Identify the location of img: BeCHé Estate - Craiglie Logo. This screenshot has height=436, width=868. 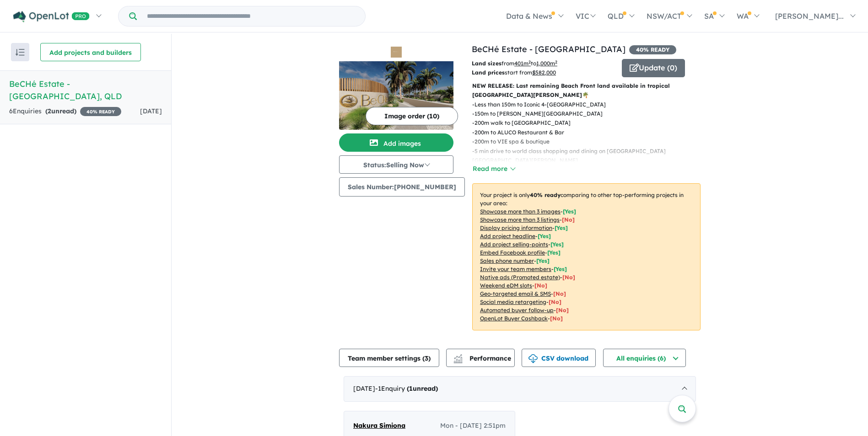
(396, 52).